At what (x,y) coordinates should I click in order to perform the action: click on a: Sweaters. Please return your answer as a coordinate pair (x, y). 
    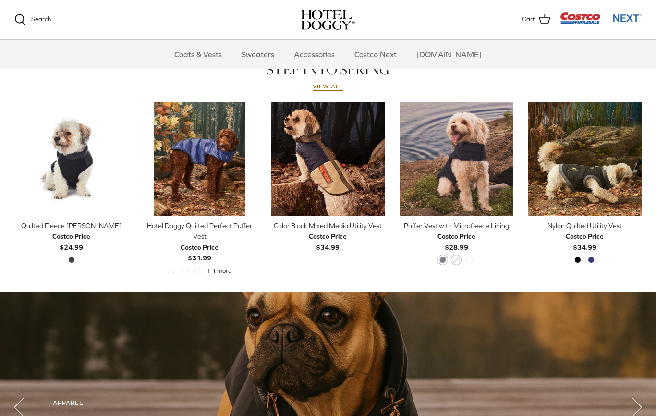
    Looking at the image, I should click on (258, 54).